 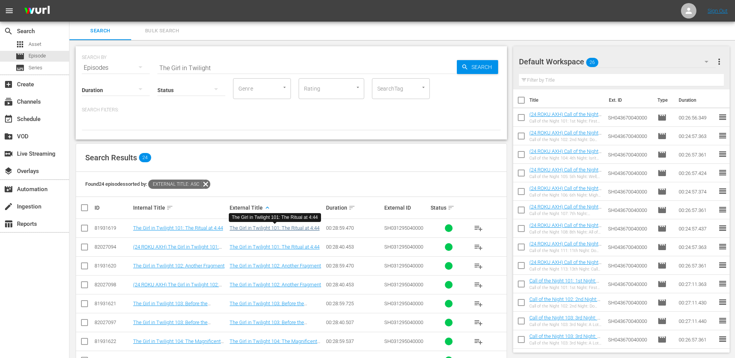 I want to click on div: 00:28:59.725, so click(x=354, y=304).